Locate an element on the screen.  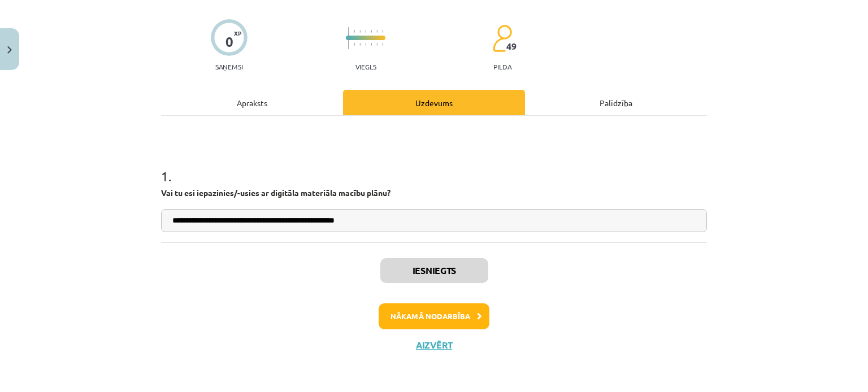
span: XP is located at coordinates (238, 33).